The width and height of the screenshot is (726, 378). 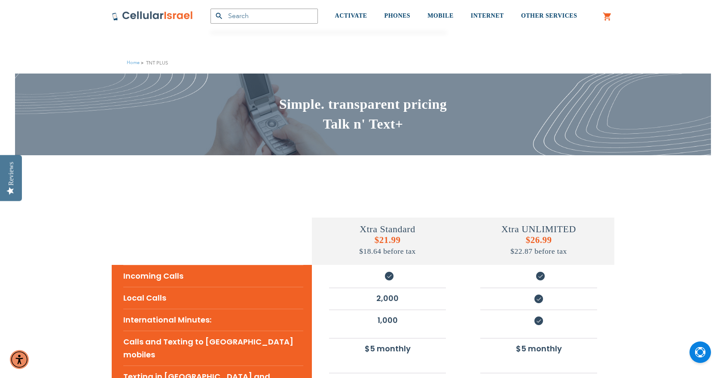 What do you see at coordinates (388, 245) in the screenshot?
I see `h5: $21.99` at bounding box center [388, 245].